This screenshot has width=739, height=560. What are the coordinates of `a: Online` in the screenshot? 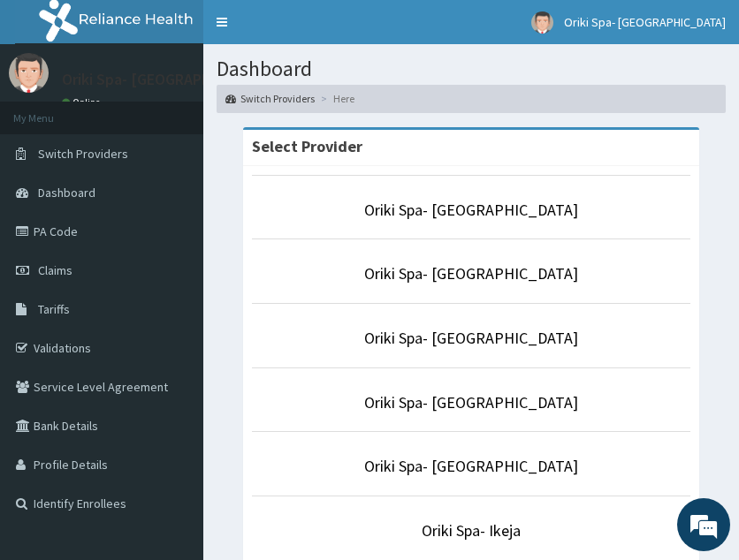 It's located at (83, 103).